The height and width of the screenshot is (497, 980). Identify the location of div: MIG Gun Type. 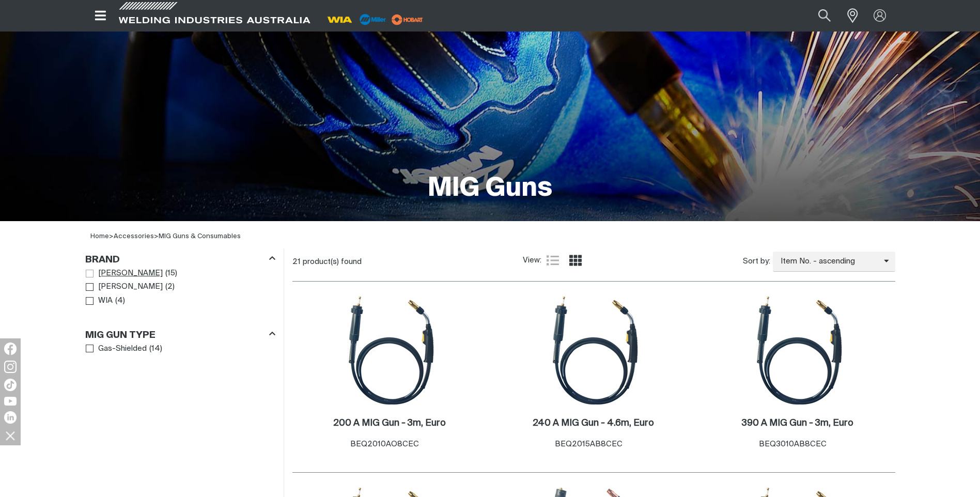
(180, 334).